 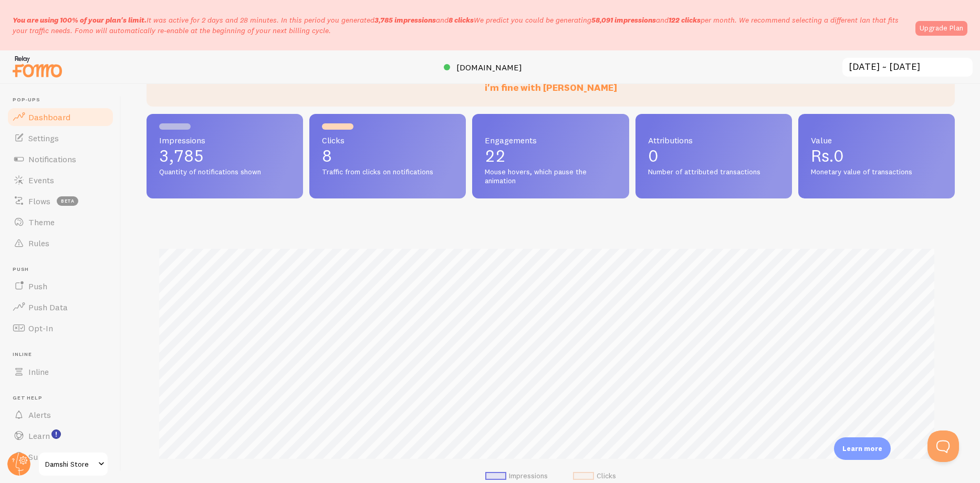 I want to click on span: Traffic from clicks on notifications, so click(x=388, y=172).